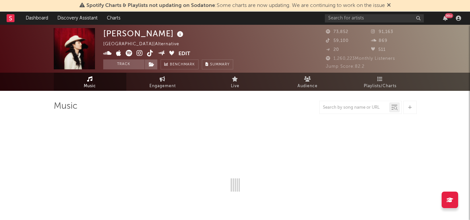 Image resolution: width=470 pixels, height=220 pixels. What do you see at coordinates (235, 6) in the screenshot?
I see `span: : Some charts are now updating. We are continuing to work on the issue` at bounding box center [235, 6].